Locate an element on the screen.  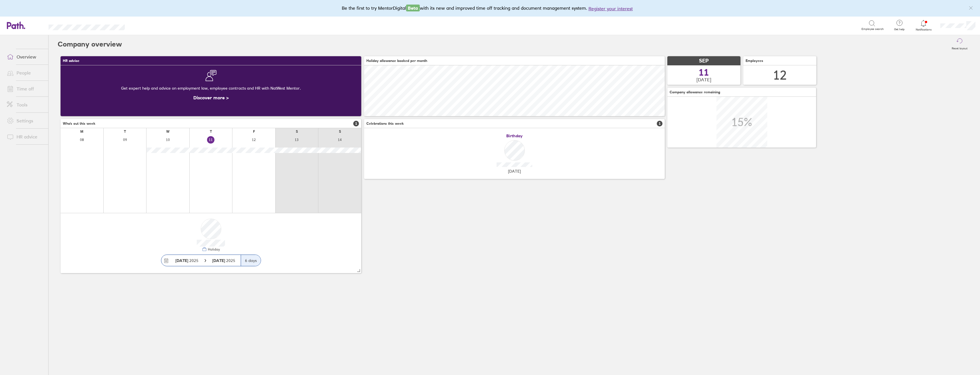
span: SEP is located at coordinates (704, 61).